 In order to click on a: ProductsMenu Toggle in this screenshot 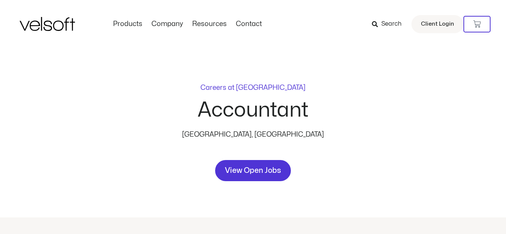, I will do `click(128, 24)`.